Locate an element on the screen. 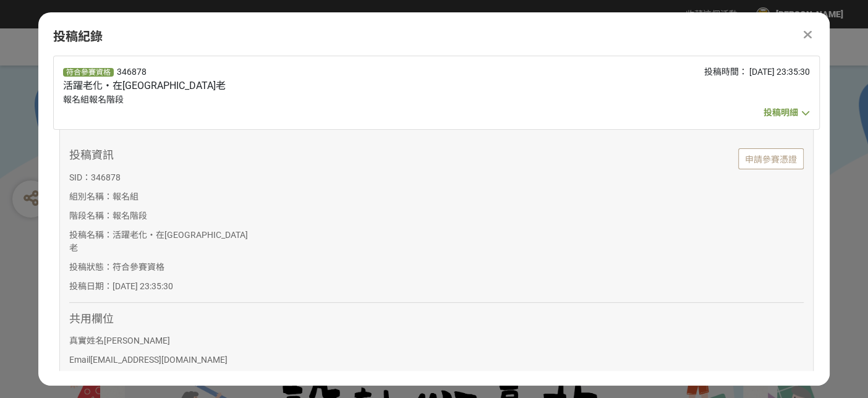 This screenshot has height=398, width=868. span: 真實姓名 is located at coordinates (86, 340).